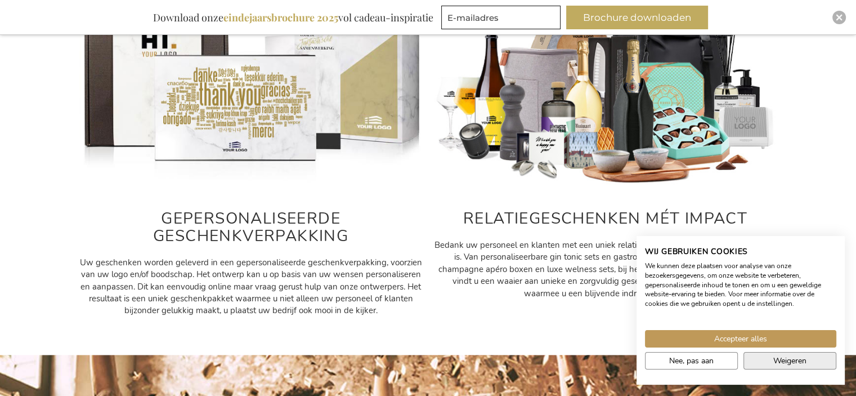 This screenshot has height=396, width=856. Describe the element at coordinates (637, 17) in the screenshot. I see `button: Brochure downloaden` at that location.